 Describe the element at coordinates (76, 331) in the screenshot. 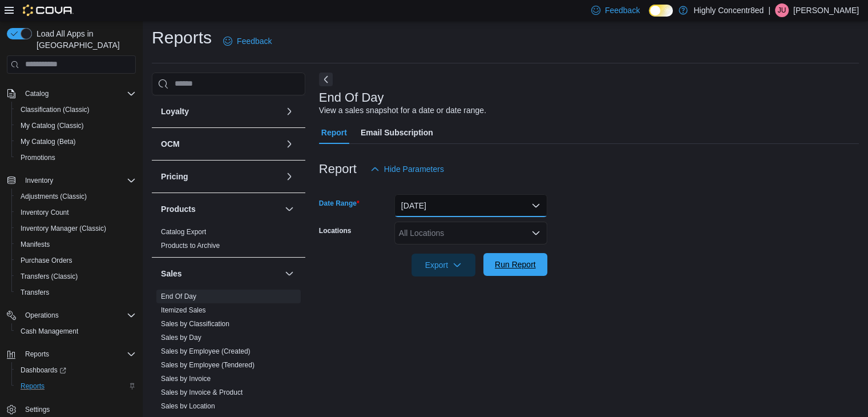

I see `button: Cash Management` at that location.